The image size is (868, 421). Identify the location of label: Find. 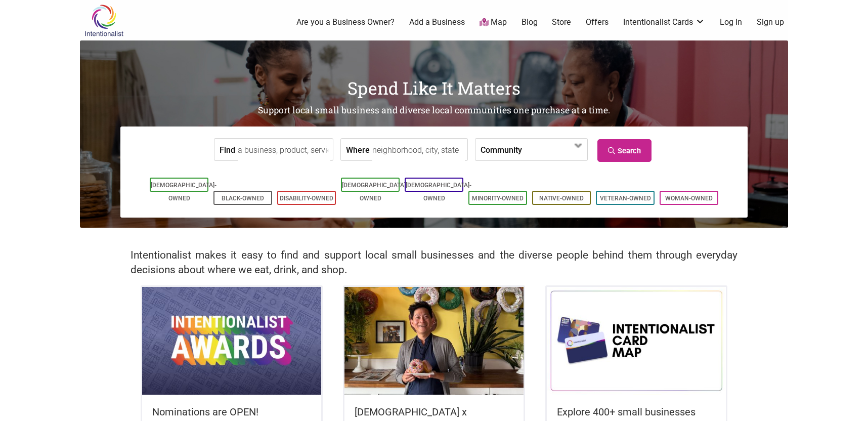
(227, 149).